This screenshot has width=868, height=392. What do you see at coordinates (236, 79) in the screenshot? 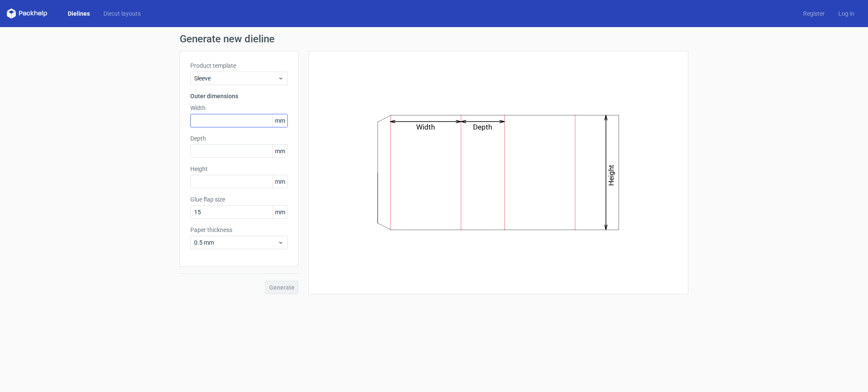
I see `span: Sleeve` at bounding box center [236, 79].